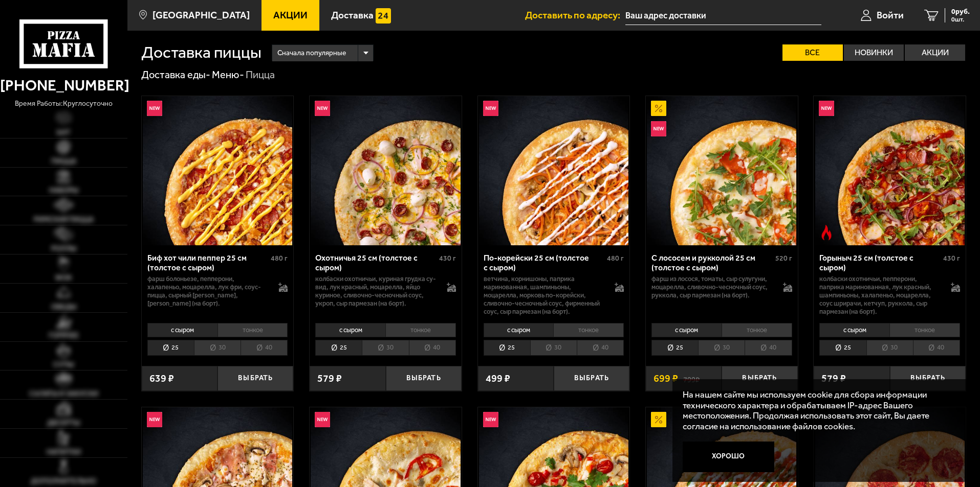 The width and height of the screenshot is (980, 487). I want to click on label: Все, so click(812, 53).